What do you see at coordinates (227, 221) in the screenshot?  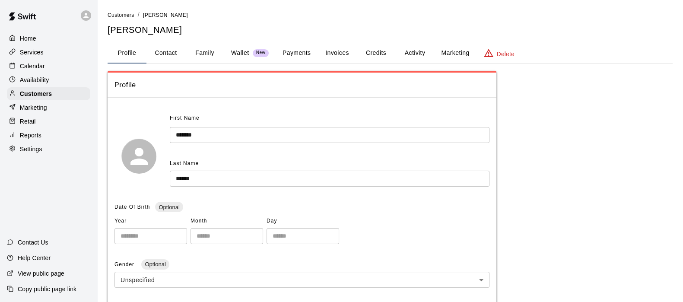 I see `span: Month` at bounding box center [227, 221].